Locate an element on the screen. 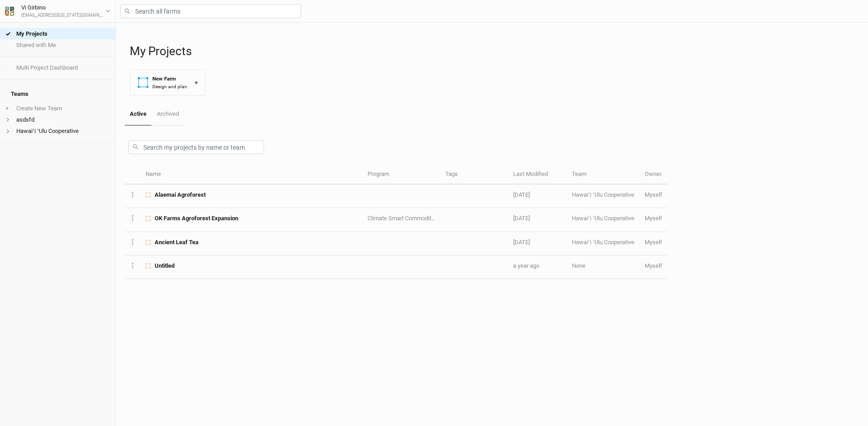 This screenshot has height=426, width=868. span: Ancient Leaf Tea is located at coordinates (177, 243).